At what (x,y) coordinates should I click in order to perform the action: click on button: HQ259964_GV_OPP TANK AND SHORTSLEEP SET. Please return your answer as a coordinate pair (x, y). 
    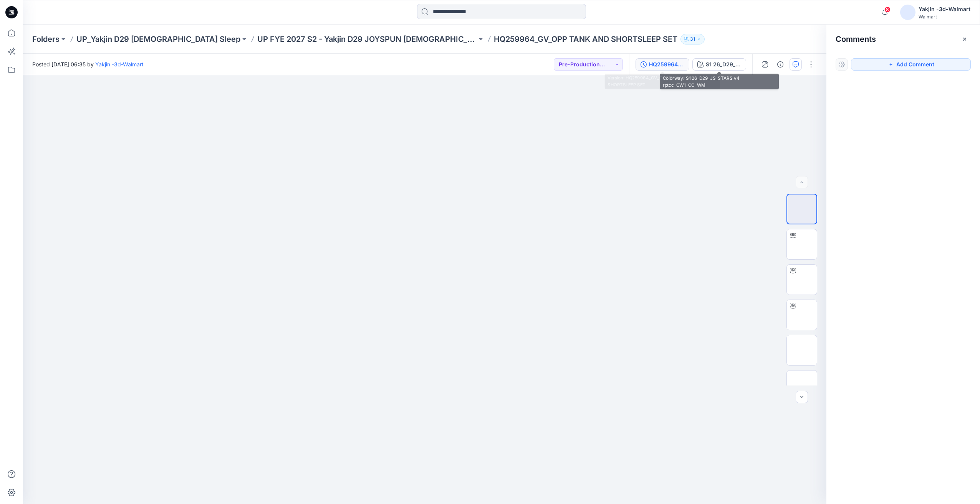
    Looking at the image, I should click on (662, 65).